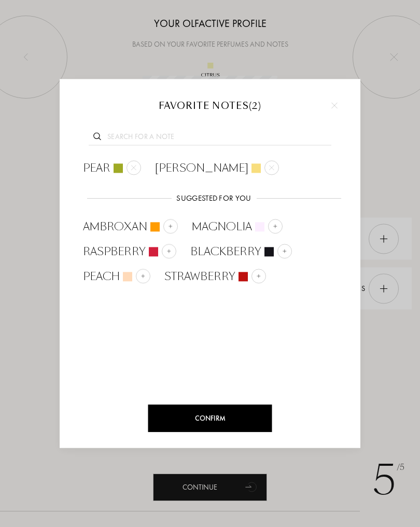  What do you see at coordinates (214, 199) in the screenshot?
I see `div: Suggested for you` at bounding box center [214, 199].